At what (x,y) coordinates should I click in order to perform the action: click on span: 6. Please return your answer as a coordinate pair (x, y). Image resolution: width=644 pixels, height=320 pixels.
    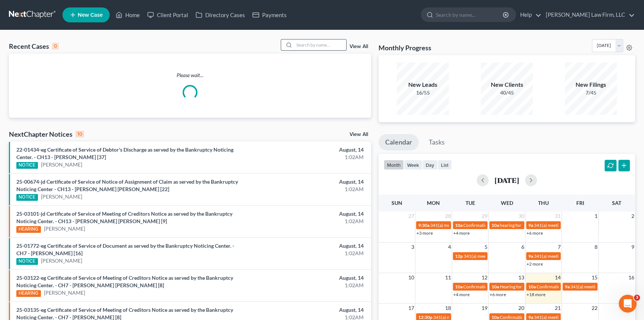
    Looking at the image, I should click on (523, 247).